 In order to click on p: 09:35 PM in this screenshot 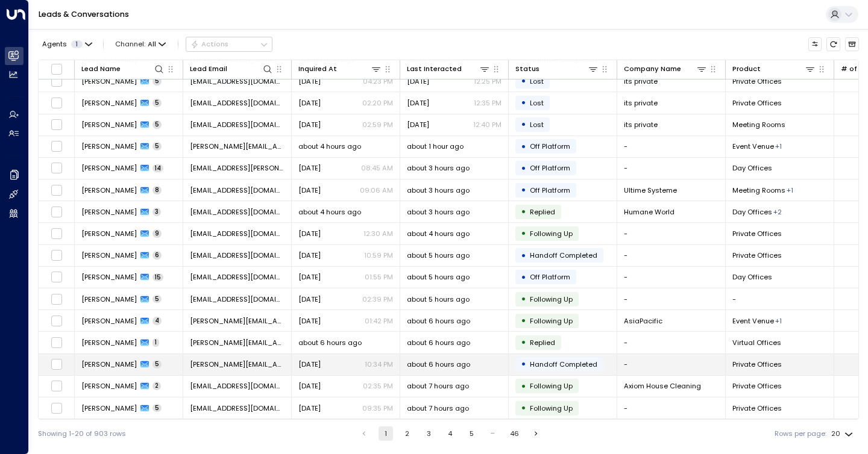, I will do `click(377, 409)`.